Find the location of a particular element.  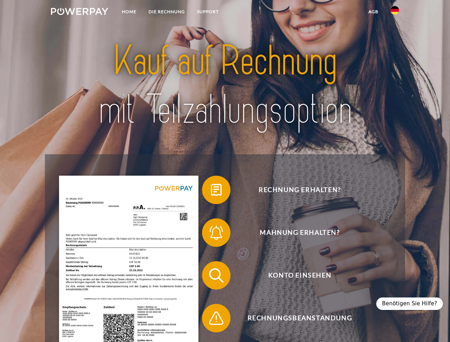

img: qb_bell.svg is located at coordinates (216, 233).